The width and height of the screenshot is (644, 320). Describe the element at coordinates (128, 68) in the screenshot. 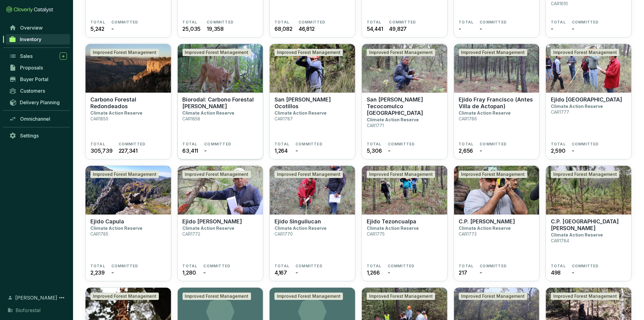

I see `img: Carbono Forestal Redondeados` at that location.